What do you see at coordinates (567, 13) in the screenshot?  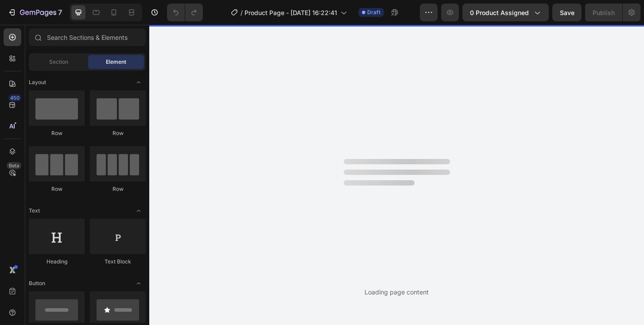 I see `span: Save` at bounding box center [567, 13].